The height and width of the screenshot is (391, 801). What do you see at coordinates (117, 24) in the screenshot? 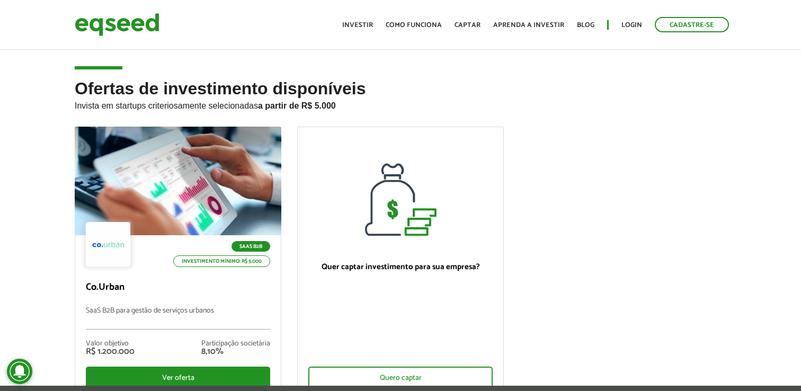
I see `img: EqSeed` at bounding box center [117, 24].